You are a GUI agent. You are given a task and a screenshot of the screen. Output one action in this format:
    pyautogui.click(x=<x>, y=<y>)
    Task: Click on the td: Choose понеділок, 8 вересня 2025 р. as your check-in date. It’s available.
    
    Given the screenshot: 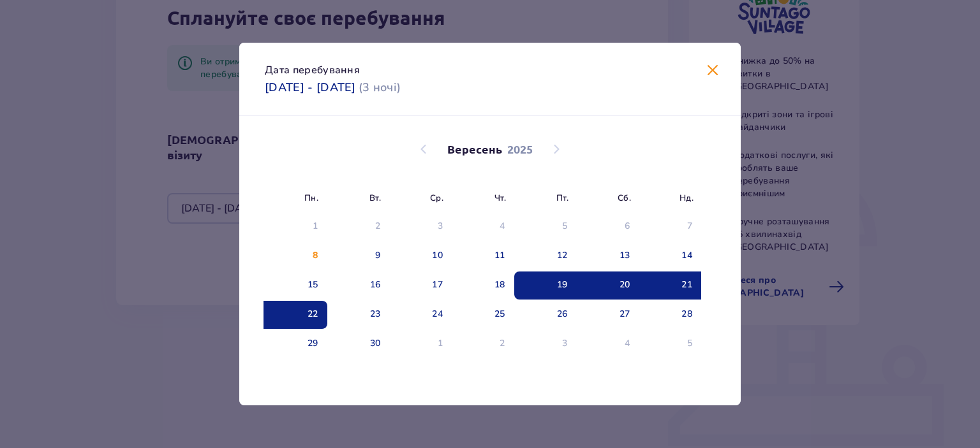 What is the action you would take?
    pyautogui.click(x=296, y=256)
    